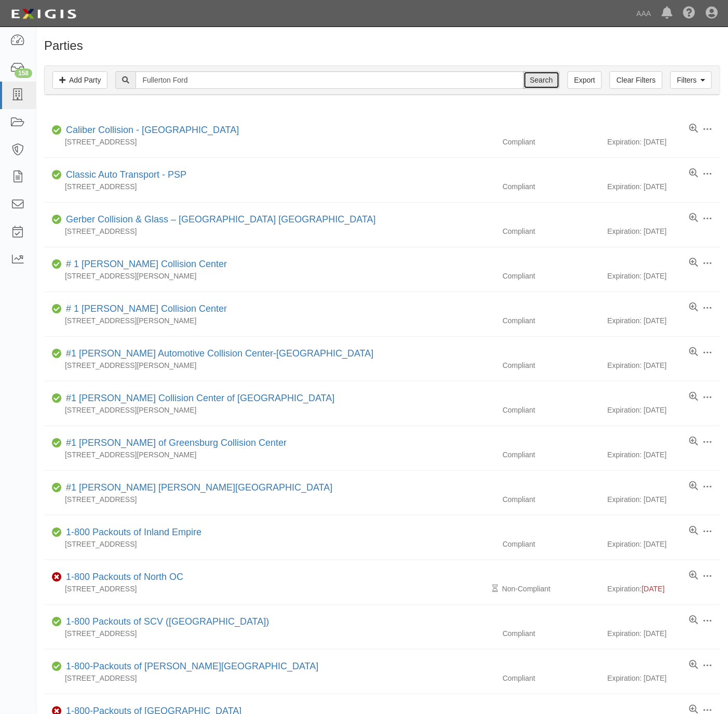 The width and height of the screenshot is (728, 714). I want to click on a: Filters, so click(692, 80).